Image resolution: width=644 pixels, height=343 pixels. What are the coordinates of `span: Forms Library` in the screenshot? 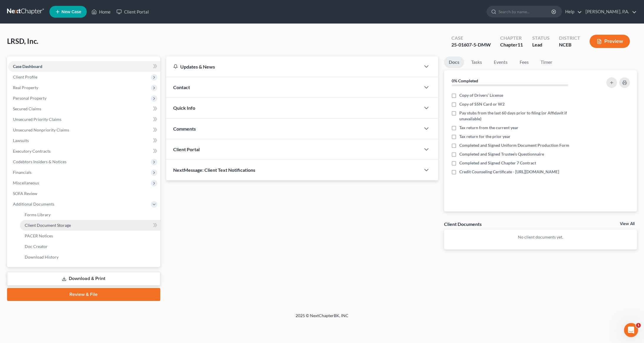 It's located at (37, 214).